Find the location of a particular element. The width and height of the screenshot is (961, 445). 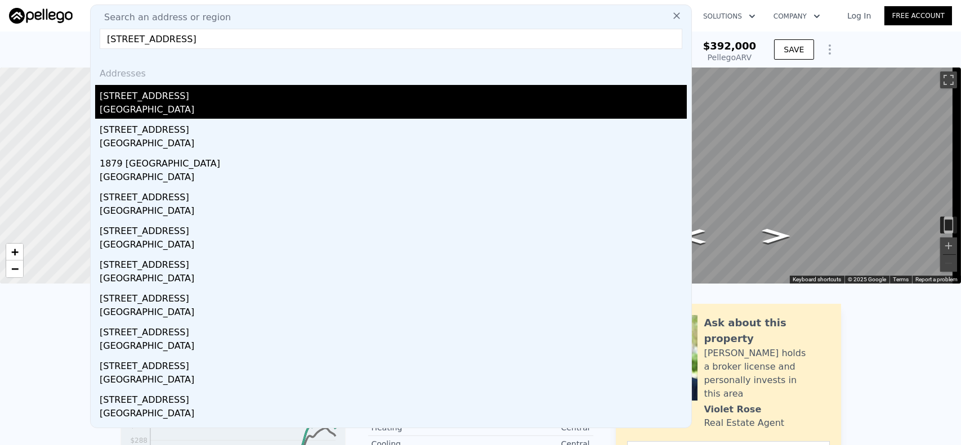

span: $392,000 is located at coordinates (730, 46).